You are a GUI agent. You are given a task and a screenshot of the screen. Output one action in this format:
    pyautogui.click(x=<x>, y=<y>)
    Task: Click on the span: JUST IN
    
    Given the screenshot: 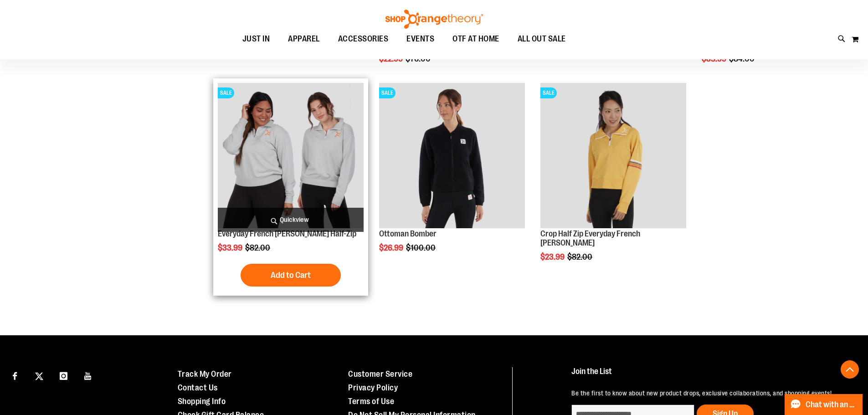 What is the action you would take?
    pyautogui.click(x=256, y=39)
    